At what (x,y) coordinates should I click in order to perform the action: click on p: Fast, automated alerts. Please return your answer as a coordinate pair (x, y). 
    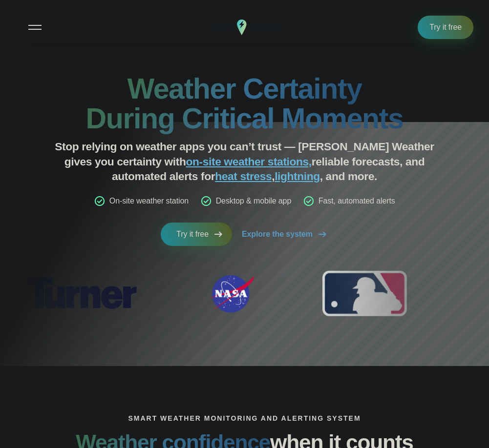
    Looking at the image, I should click on (357, 201).